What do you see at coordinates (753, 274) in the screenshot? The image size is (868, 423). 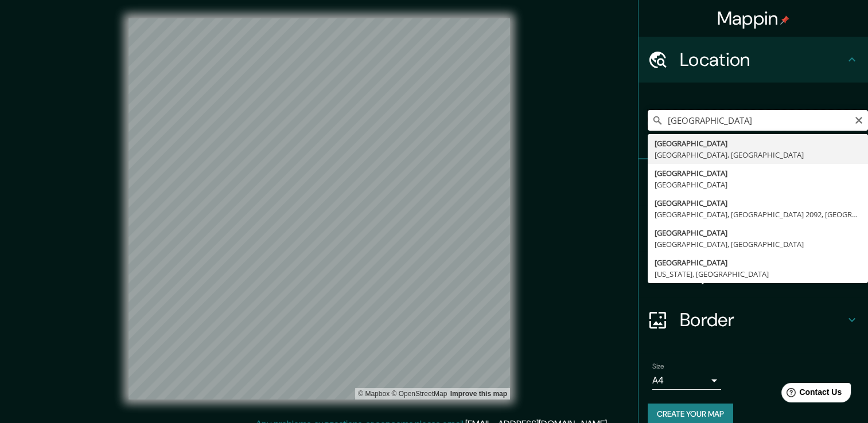 I see `div: Layout` at bounding box center [753, 274].